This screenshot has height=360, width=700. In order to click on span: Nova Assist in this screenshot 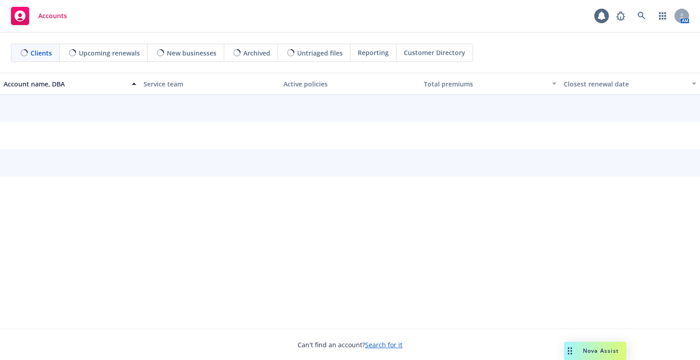, I will do `click(601, 351)`.